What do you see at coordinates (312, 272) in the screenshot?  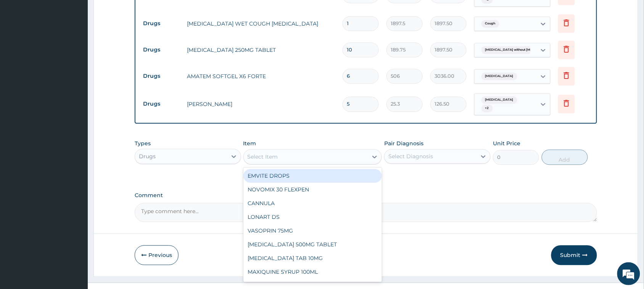 I see `div: MAXIQUINE SYRUP 100ML` at bounding box center [312, 272].